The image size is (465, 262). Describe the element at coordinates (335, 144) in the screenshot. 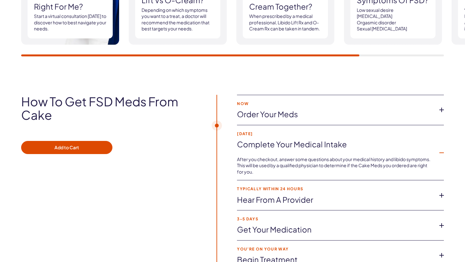

I see `a: Complete your medical intake` at that location.